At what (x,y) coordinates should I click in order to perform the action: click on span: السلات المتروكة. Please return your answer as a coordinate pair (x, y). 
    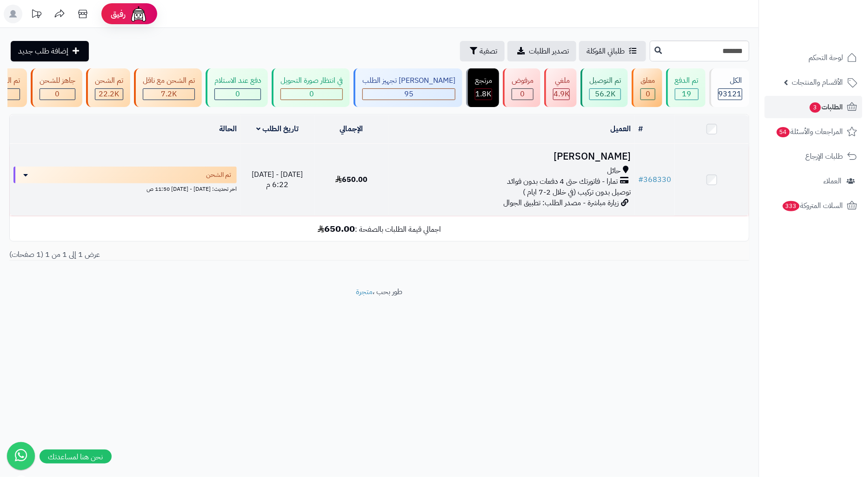
    Looking at the image, I should click on (813, 206).